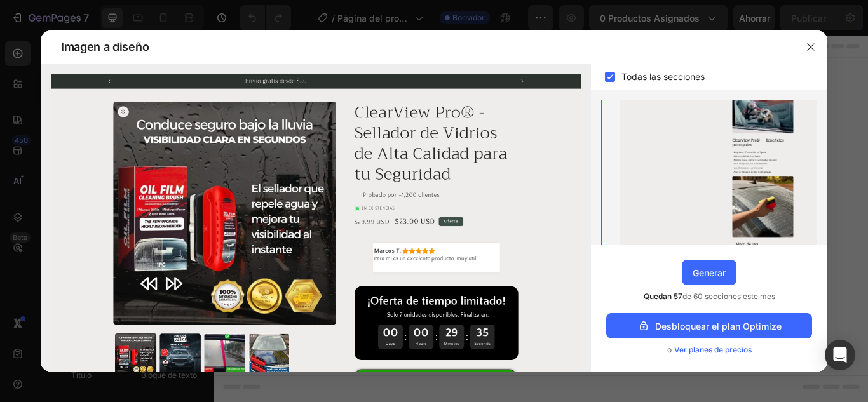 This screenshot has height=402, width=868. I want to click on font: de 60 secciones este mes, so click(729, 296).